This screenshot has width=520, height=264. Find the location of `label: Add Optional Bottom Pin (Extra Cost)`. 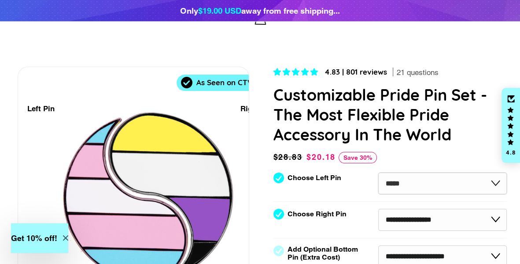

label: Add Optional Bottom Pin (Extra Cost) is located at coordinates (325, 253).